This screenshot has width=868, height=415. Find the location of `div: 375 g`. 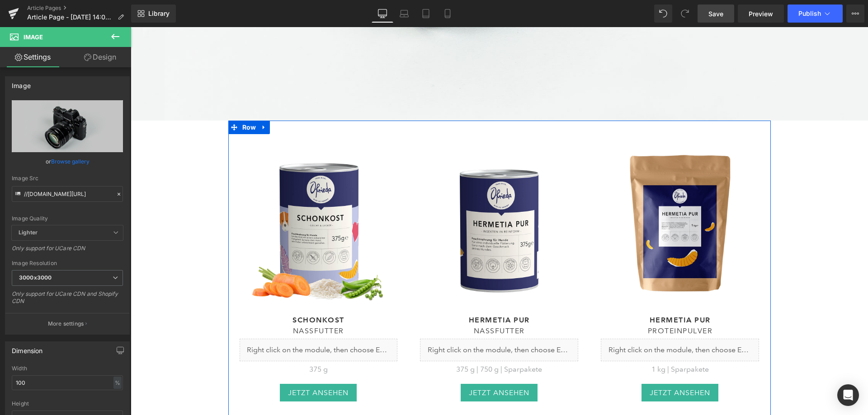

div: 375 g is located at coordinates (188, 343).